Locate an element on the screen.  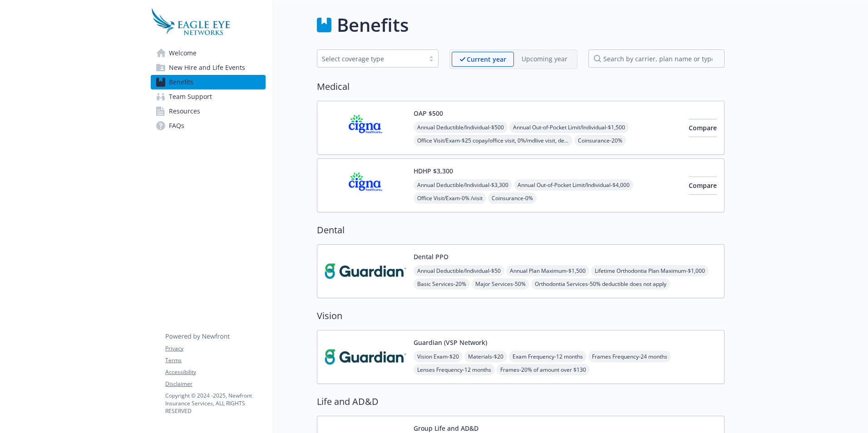
button: Guardian (VSP Network) is located at coordinates (450, 343).